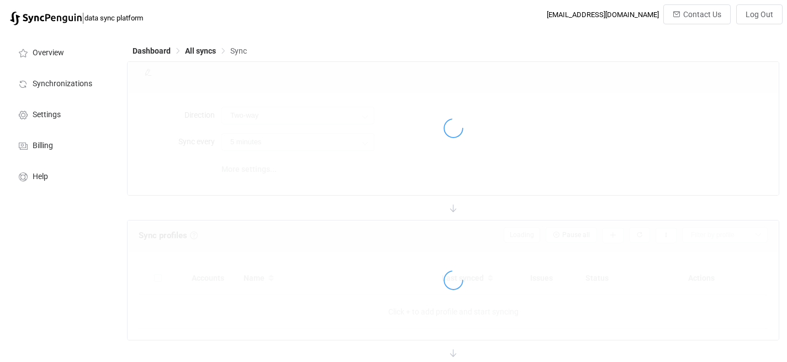 The width and height of the screenshot is (787, 362). What do you see at coordinates (46, 115) in the screenshot?
I see `span: Settings` at bounding box center [46, 115].